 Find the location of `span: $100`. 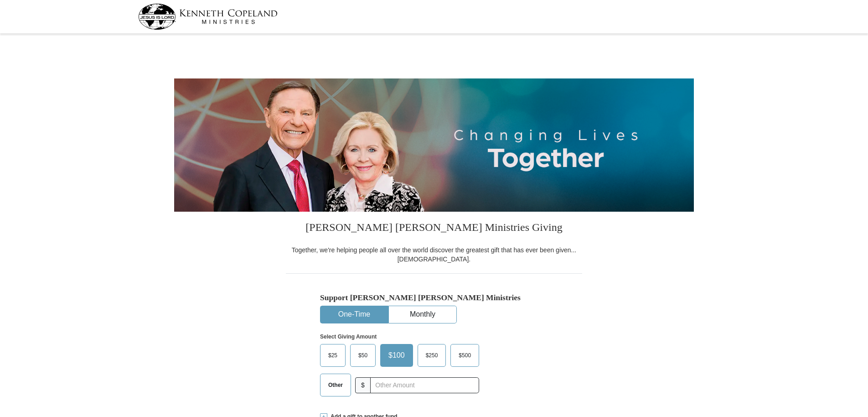

span: $100 is located at coordinates (397, 355).